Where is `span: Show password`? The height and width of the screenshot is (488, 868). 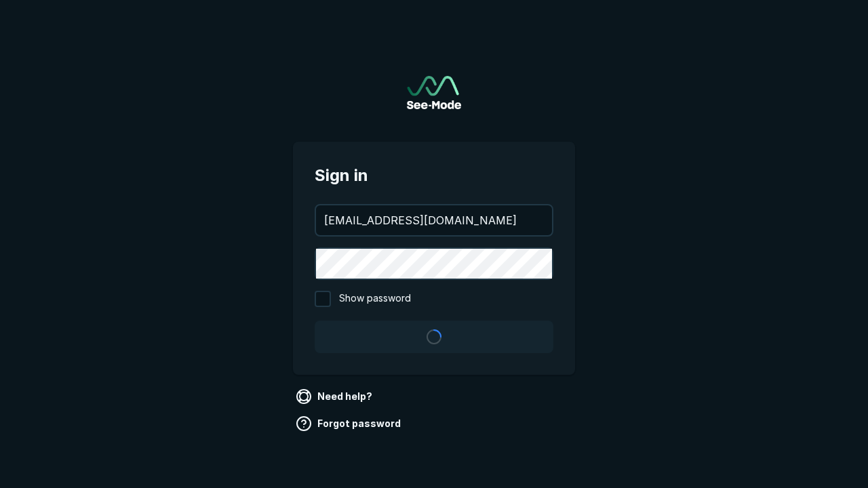 span: Show password is located at coordinates (375, 299).